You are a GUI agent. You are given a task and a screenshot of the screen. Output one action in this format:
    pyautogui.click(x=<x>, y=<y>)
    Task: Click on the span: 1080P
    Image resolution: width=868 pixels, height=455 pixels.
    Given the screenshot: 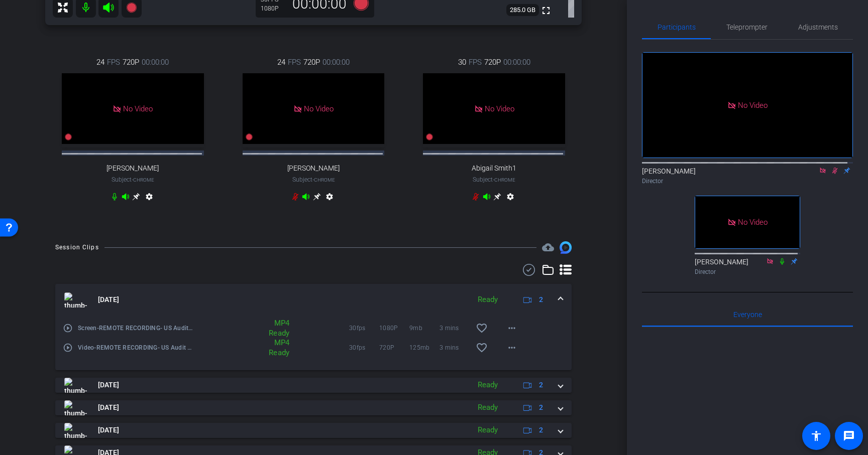 What is the action you would take?
    pyautogui.click(x=394, y=328)
    